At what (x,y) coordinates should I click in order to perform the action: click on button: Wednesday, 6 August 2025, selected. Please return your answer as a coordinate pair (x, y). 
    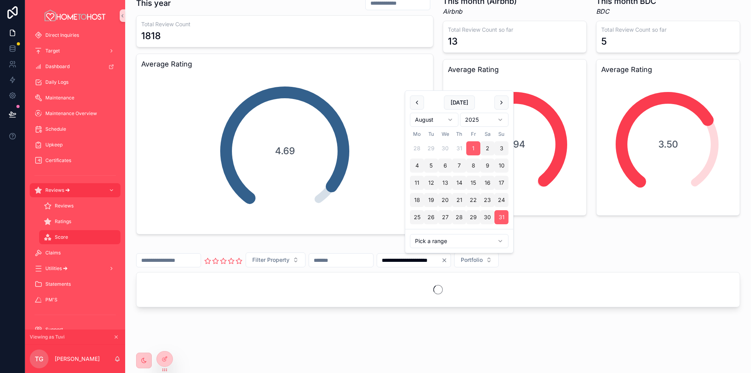
    Looking at the image, I should click on (445, 166).